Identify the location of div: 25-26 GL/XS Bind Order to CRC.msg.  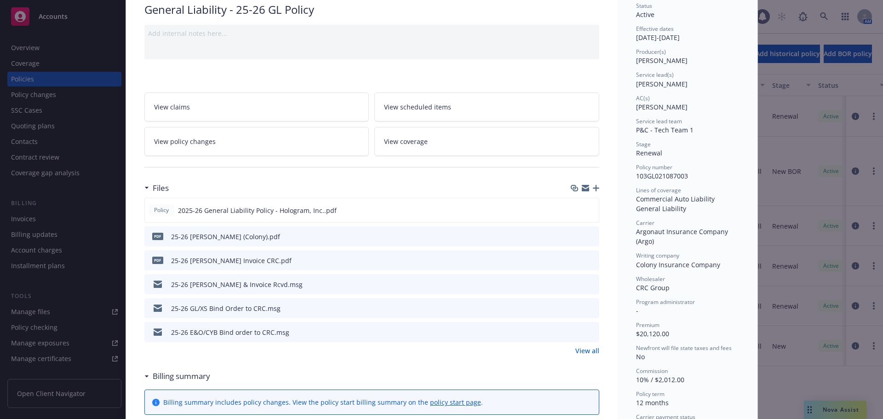
(226, 308).